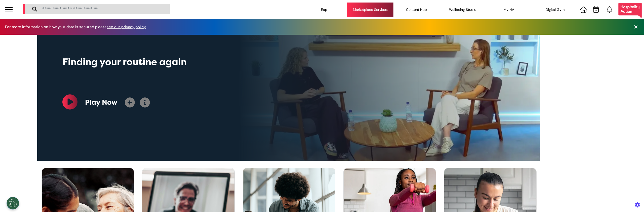  Describe the element at coordinates (13, 203) in the screenshot. I see `button: Open Preferences` at that location.